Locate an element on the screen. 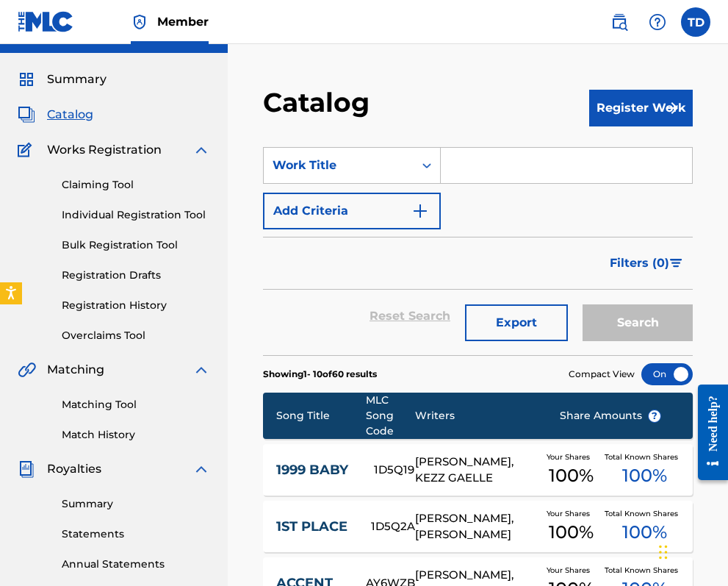 The width and height of the screenshot is (728, 586). a: Claiming Tool is located at coordinates (136, 185).